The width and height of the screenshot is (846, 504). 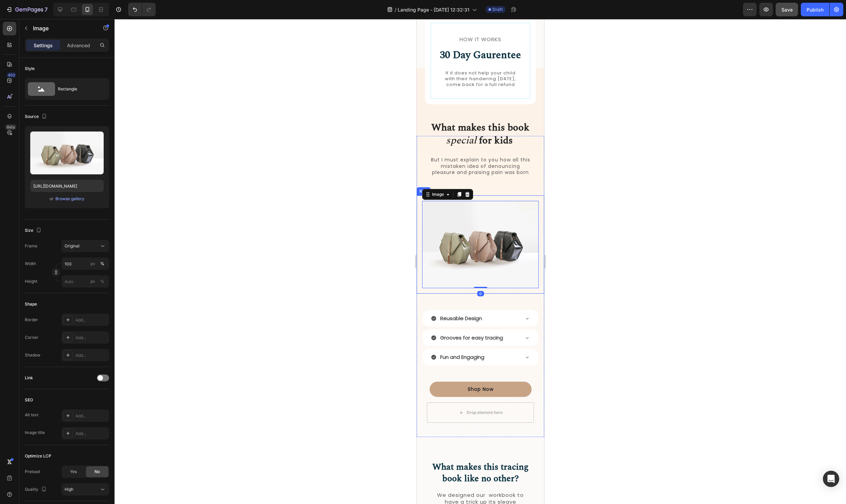 What do you see at coordinates (35, 433) in the screenshot?
I see `div: Image title` at bounding box center [35, 433].